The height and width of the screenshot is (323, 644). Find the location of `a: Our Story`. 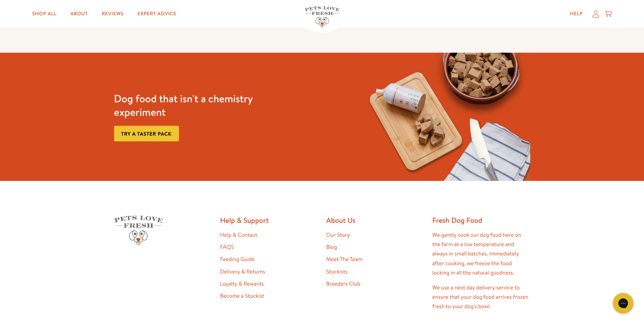

a: Our Story is located at coordinates (338, 235).